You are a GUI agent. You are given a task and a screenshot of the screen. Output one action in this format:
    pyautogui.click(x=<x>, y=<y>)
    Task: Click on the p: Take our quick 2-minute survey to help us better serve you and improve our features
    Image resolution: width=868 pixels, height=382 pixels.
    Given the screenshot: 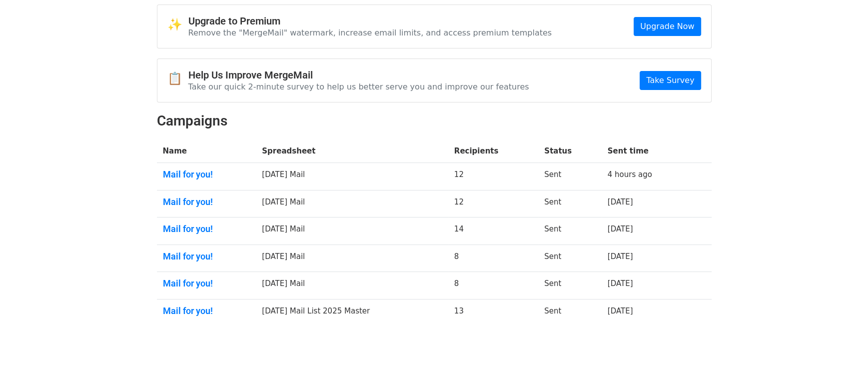 What is the action you would take?
    pyautogui.click(x=359, y=86)
    